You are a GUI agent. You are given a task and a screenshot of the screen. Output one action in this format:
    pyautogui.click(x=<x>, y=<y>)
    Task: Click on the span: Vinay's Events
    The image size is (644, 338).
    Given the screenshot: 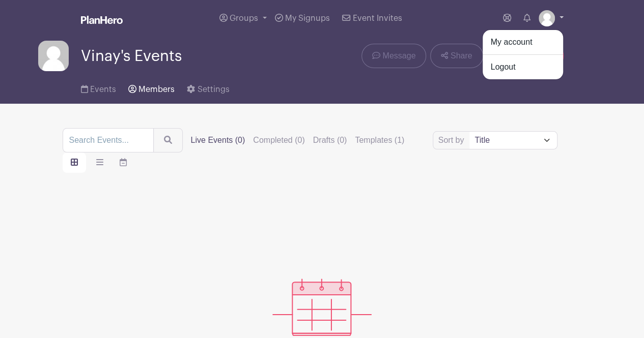 What is the action you would take?
    pyautogui.click(x=131, y=56)
    